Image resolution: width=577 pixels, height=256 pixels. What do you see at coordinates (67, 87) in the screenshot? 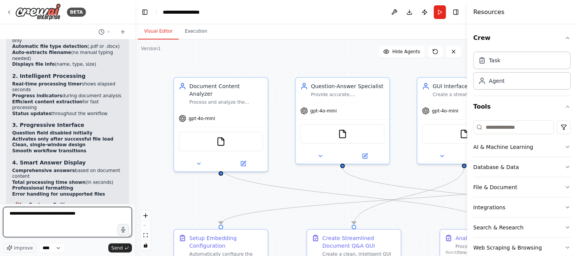
I see `li: shows elapsed seconds` at bounding box center [67, 87].